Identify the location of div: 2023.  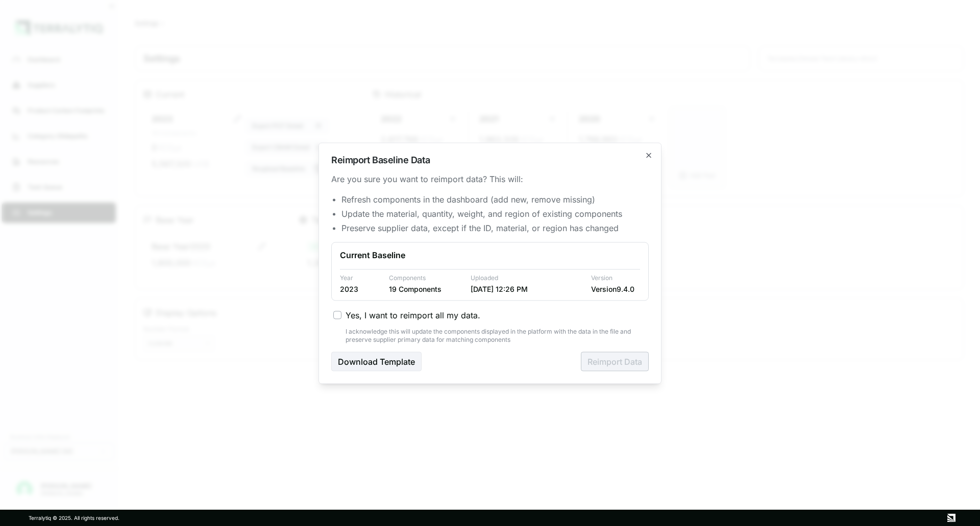
(360, 289).